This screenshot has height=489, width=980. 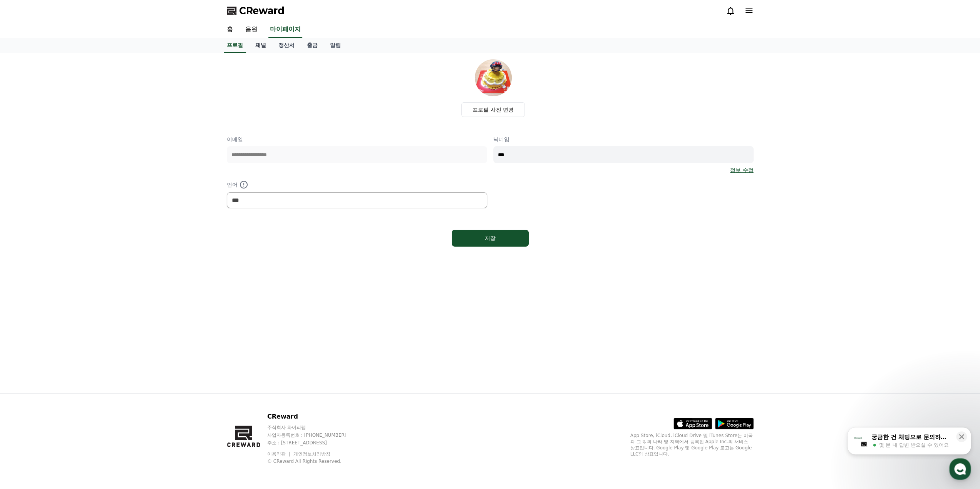 What do you see at coordinates (75, 254) in the screenshot?
I see `a: 대화` at bounding box center [75, 254].